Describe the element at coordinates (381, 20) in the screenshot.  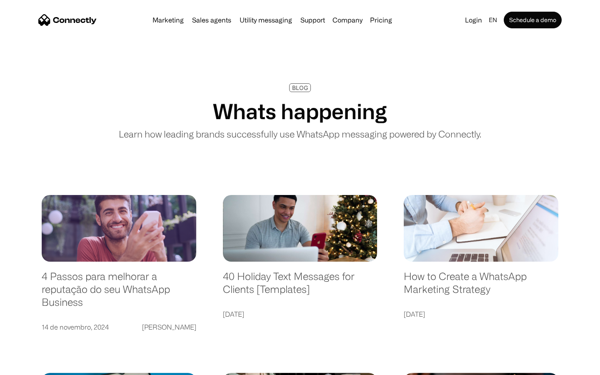
I see `a: Pricing` at that location.